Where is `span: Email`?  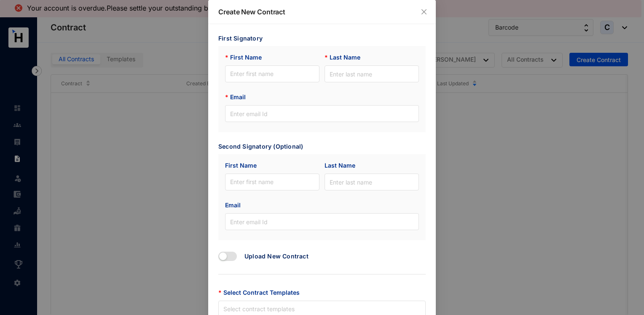 span: Email is located at coordinates (235, 97).